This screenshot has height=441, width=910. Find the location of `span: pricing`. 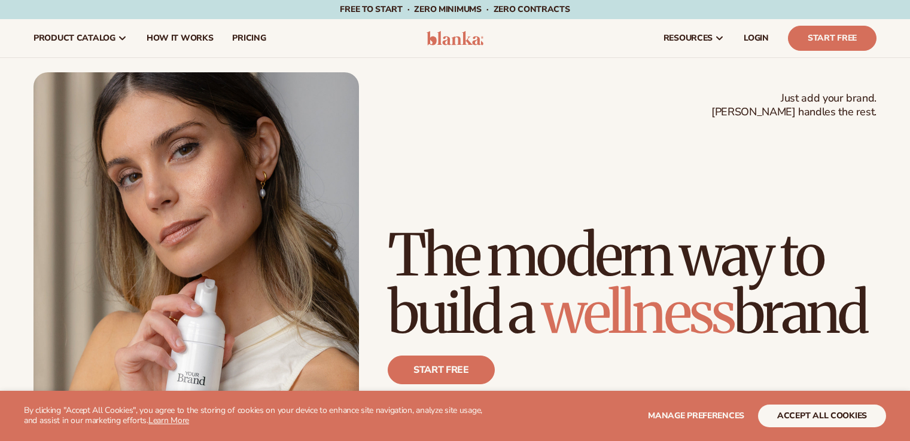

span: pricing is located at coordinates (249, 38).